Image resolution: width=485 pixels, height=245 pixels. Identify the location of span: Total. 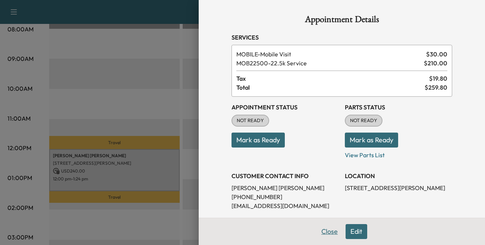
(330, 87).